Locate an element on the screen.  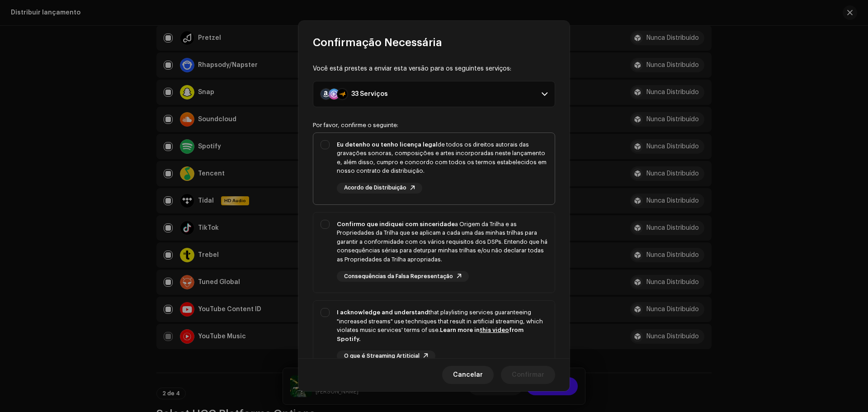
button: Cancelar is located at coordinates (468, 375).